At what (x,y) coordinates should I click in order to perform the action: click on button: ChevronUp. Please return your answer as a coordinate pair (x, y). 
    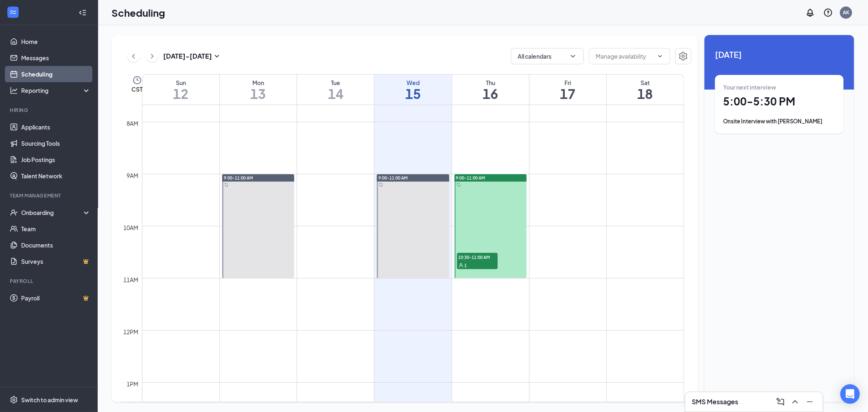
    Looking at the image, I should click on (795, 402).